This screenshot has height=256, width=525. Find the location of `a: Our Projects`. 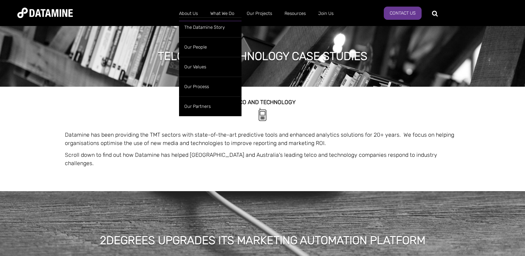

a: Our Projects is located at coordinates (259, 14).